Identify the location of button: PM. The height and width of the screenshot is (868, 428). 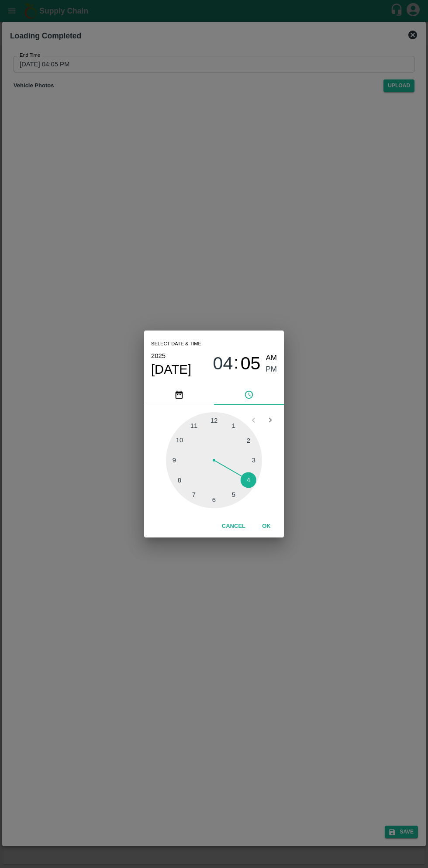
(272, 370).